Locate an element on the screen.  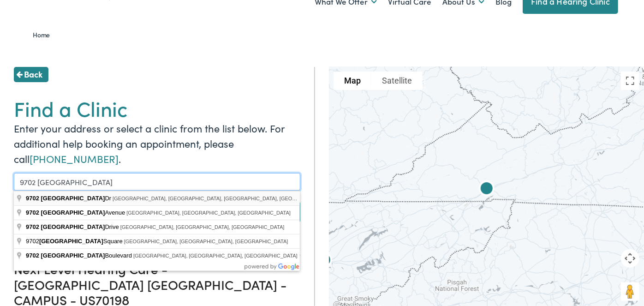
span: 9702 Square is located at coordinates (74, 241).